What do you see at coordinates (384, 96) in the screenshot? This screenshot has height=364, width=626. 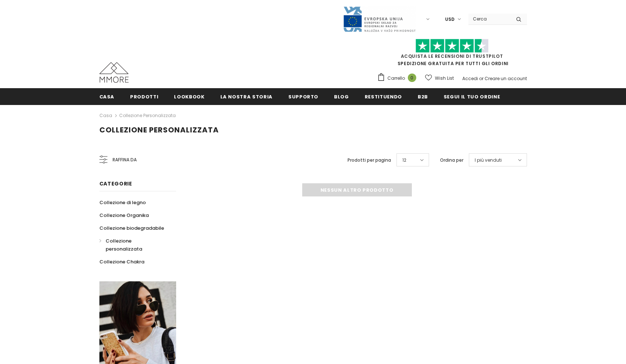 I see `span: Restituendo` at bounding box center [384, 96].